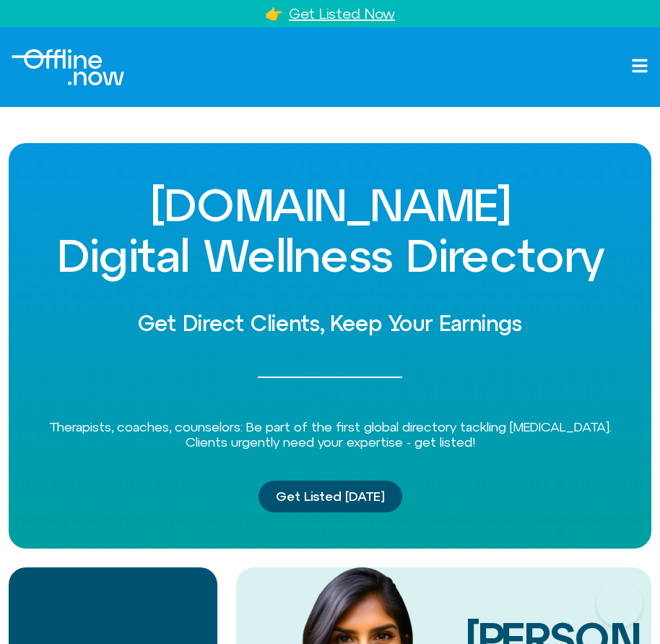 This screenshot has width=660, height=644. I want to click on h2: Get Direct Clients, Keep Your Earnings, so click(330, 323).